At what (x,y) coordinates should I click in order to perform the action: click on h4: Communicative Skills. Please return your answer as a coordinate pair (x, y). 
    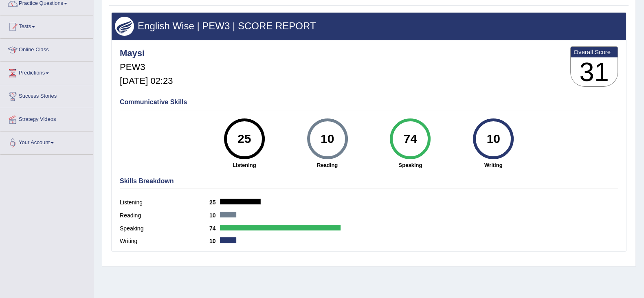
    Looking at the image, I should click on (369, 102).